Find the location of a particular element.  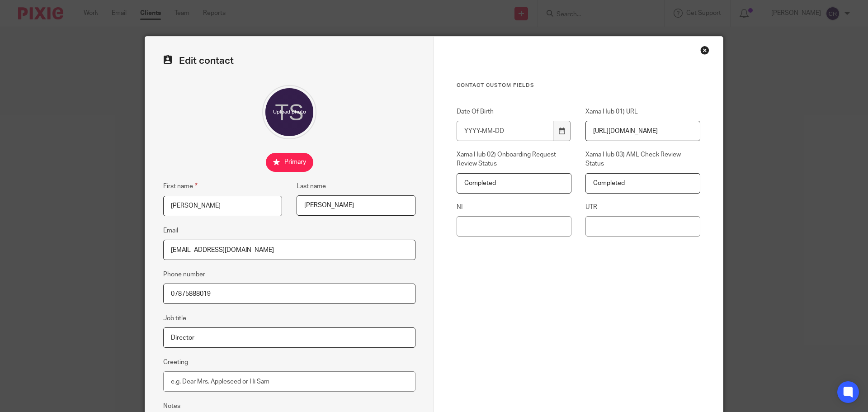

label: UTR is located at coordinates (642, 207).